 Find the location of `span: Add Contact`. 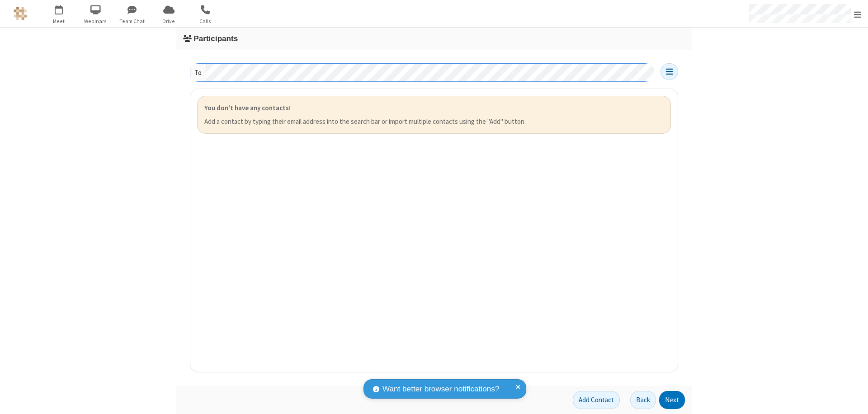

span: Add Contact is located at coordinates (596, 400).